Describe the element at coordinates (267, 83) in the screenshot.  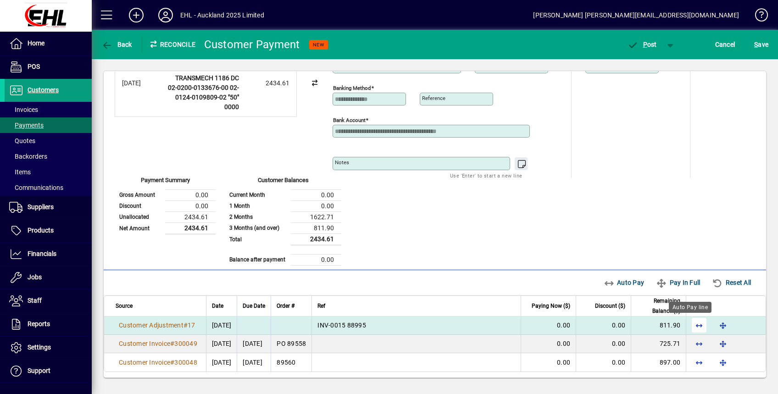
I see `div: 2434.61` at that location.